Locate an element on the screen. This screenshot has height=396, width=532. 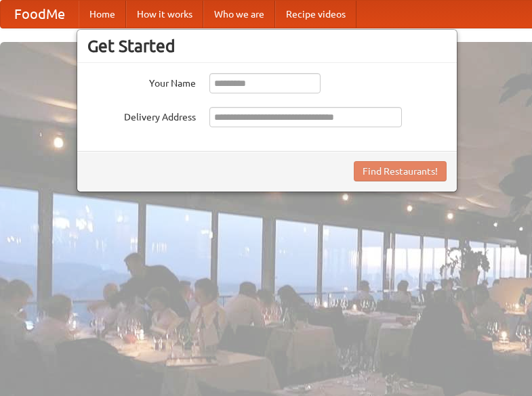
label: Your Name is located at coordinates (141, 81).